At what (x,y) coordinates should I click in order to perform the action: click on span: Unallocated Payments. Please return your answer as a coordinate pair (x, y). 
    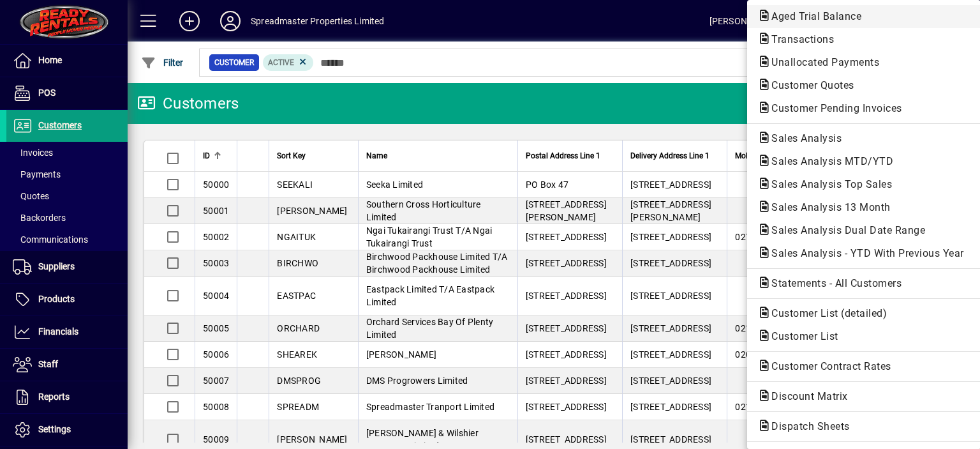
    Looking at the image, I should click on (821, 62).